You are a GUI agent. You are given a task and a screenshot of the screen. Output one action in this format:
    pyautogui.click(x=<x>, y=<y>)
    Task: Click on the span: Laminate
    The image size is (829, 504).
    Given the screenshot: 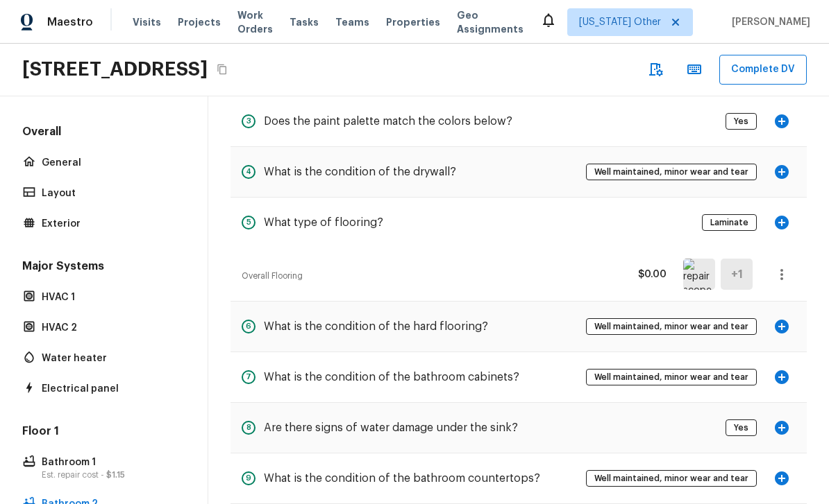 What is the action you would take?
    pyautogui.click(x=729, y=222)
    